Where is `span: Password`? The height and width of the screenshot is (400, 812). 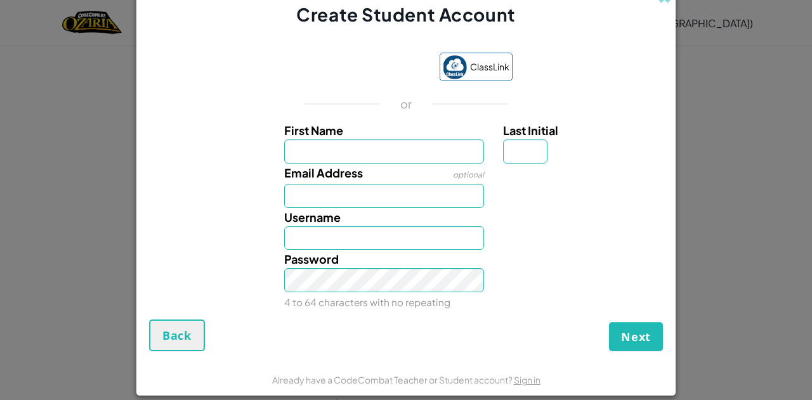
span: Password is located at coordinates (311, 259).